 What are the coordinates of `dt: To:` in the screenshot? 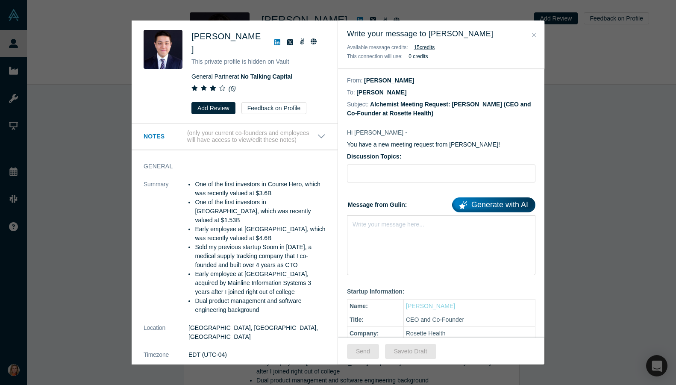 It's located at (351, 92).